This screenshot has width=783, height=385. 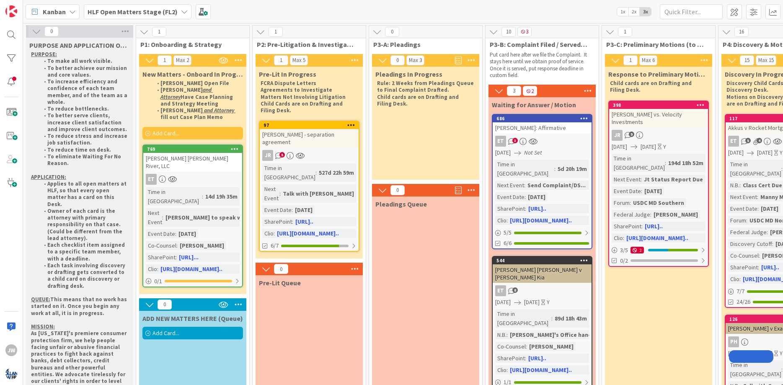 I want to click on span: Pleadings Queue, so click(x=401, y=204).